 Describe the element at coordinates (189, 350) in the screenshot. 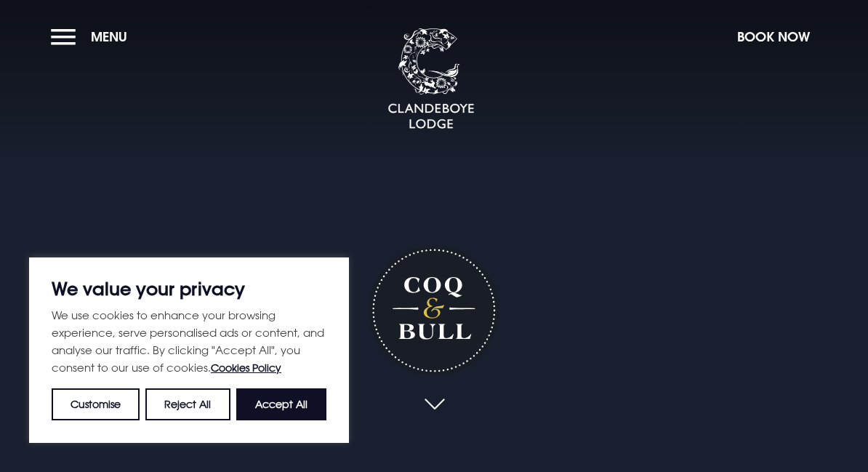

I see `div: We value your privacy` at that location.